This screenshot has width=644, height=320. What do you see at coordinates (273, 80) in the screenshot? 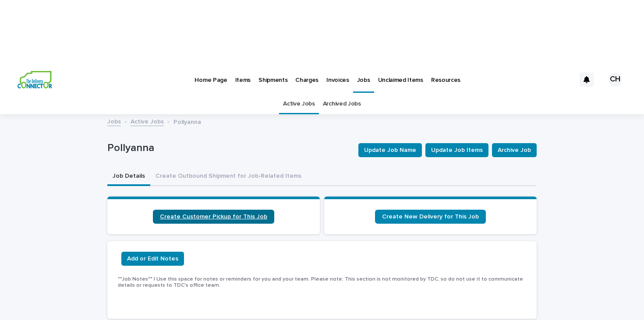
I see `a: Shipments` at bounding box center [273, 80].